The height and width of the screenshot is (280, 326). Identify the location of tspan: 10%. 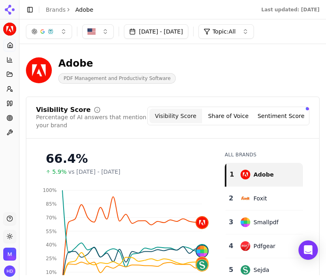
(51, 273).